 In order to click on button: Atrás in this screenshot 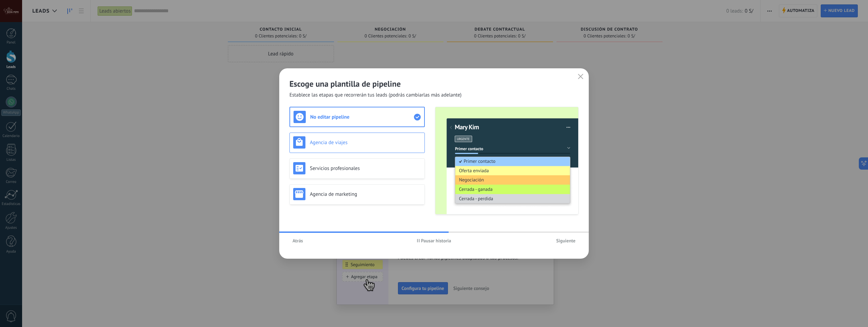, I will do `click(297, 241)`.